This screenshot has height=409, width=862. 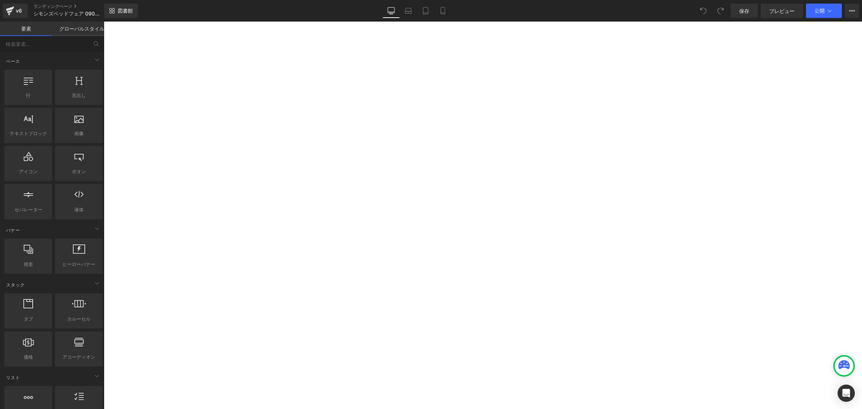 What do you see at coordinates (28, 133) in the screenshot?
I see `font: テキストブロック` at bounding box center [28, 133].